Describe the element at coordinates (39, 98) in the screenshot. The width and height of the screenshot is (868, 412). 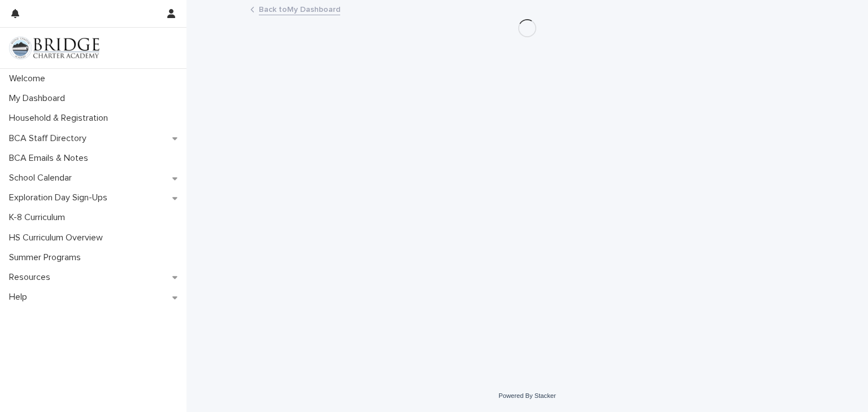
I see `p: My Dashboard` at that location.